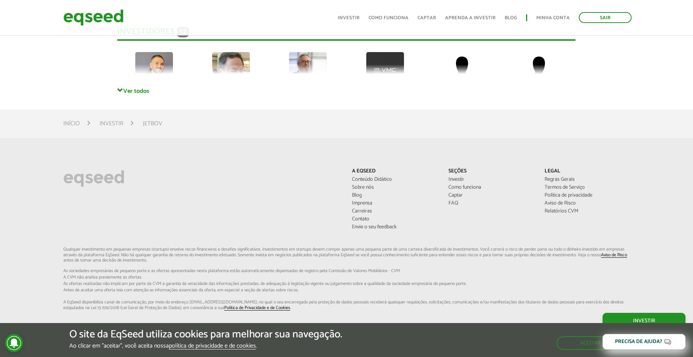  I want to click on img: picture-100036-1732821753.png, so click(385, 71).